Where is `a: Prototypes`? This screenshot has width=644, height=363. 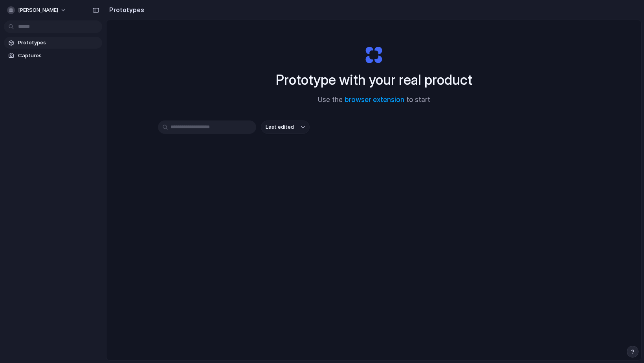
a: Prototypes is located at coordinates (53, 43).